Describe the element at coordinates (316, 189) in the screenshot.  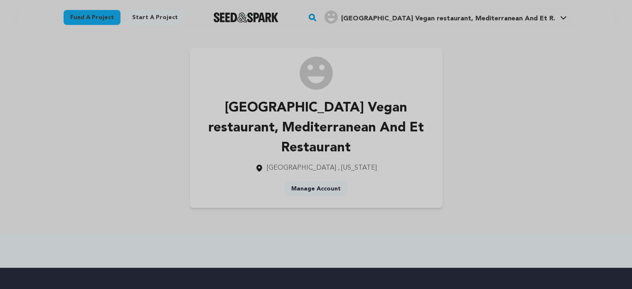
I see `a: Manage Account` at that location.